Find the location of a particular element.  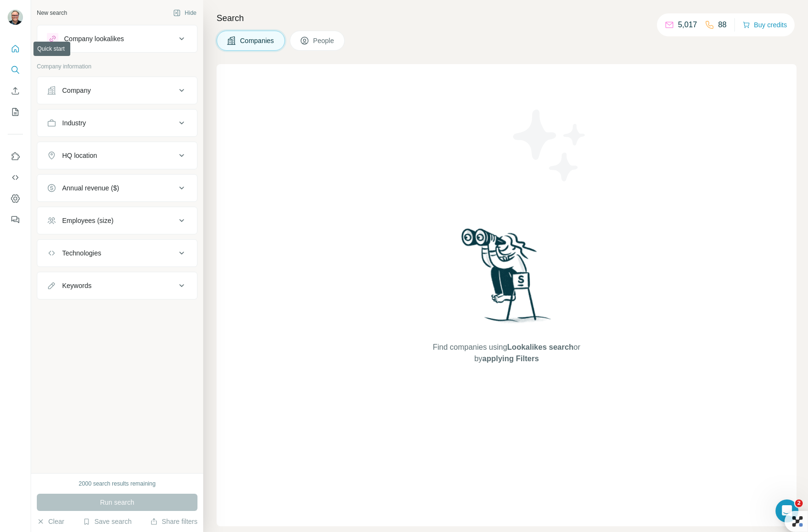

button: Annual revenue ($) is located at coordinates (117, 188).